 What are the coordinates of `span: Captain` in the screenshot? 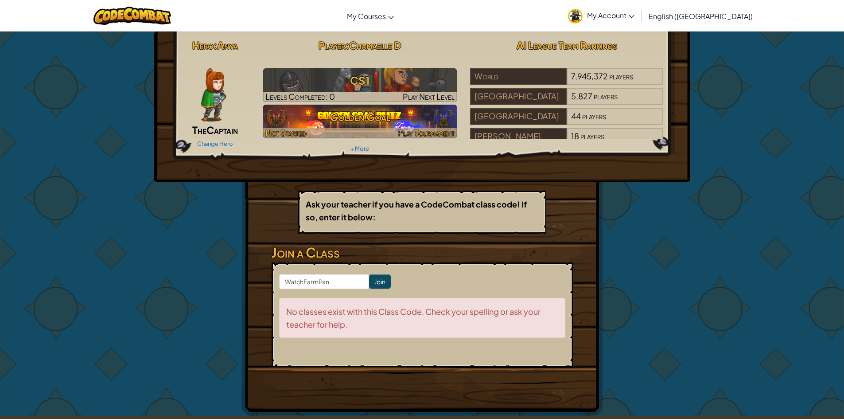 It's located at (222, 130).